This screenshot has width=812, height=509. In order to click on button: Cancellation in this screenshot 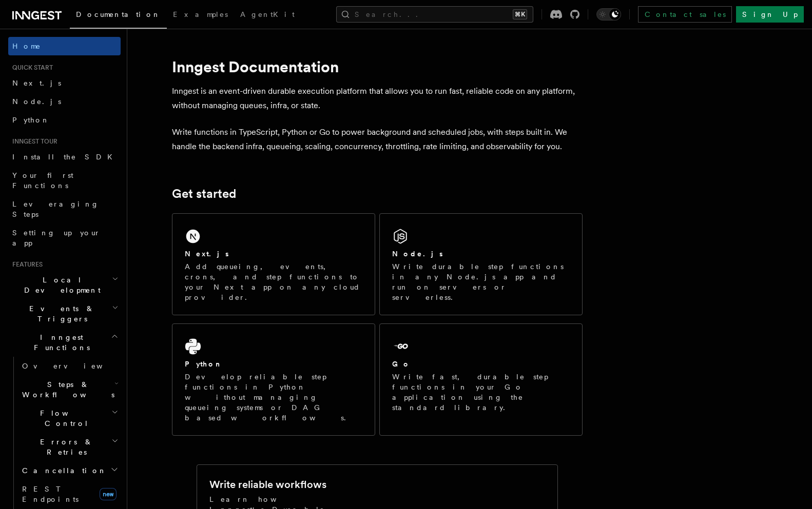, I will do `click(70, 471)`.